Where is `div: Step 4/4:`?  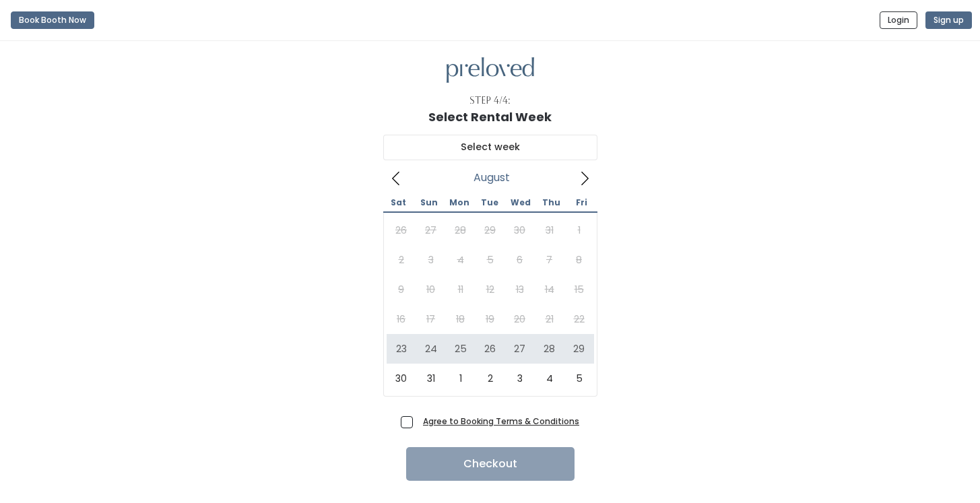 div: Step 4/4: is located at coordinates (490, 100).